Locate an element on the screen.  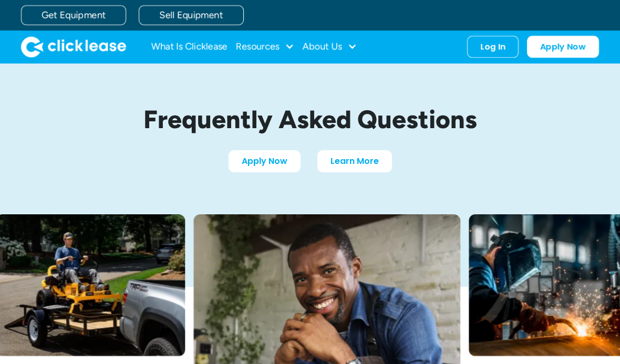
a: What Is Clicklease is located at coordinates (189, 47).